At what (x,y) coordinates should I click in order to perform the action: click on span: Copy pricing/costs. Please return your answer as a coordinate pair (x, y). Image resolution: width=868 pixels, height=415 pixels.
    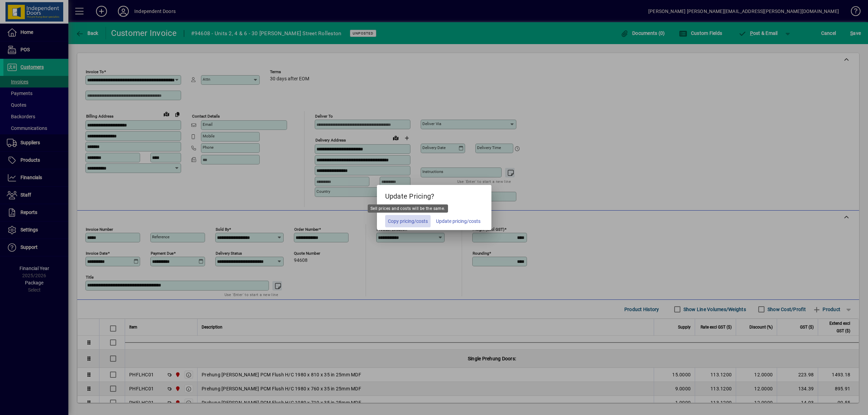
    Looking at the image, I should click on (408, 221).